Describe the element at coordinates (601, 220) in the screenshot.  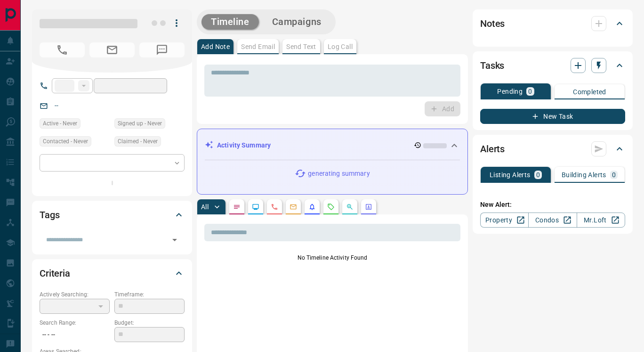
I see `a: Mr.Loft` at that location.